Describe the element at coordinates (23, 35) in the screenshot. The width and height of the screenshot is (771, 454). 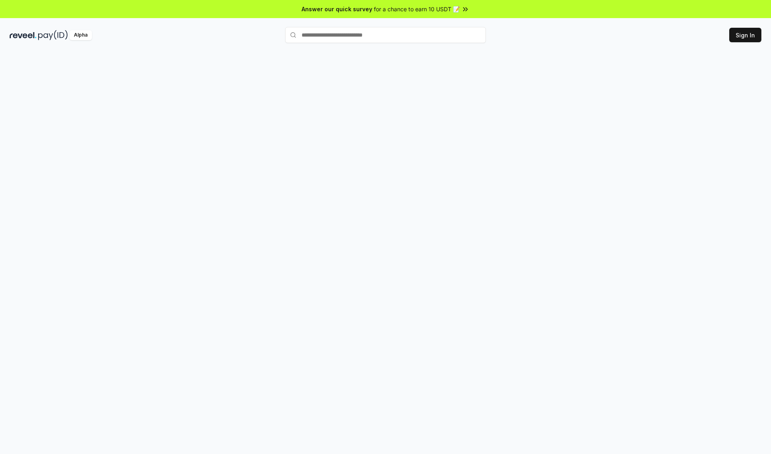
I see `img: reveel_dark` at that location.